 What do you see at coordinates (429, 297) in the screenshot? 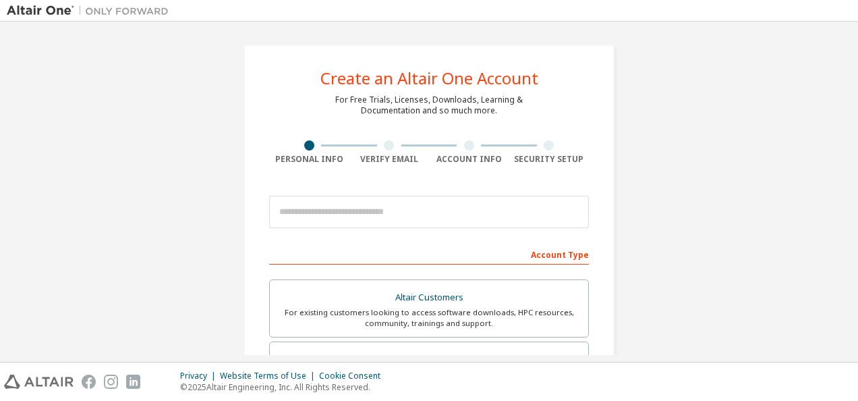
I see `div: Altair Customers` at bounding box center [429, 297].